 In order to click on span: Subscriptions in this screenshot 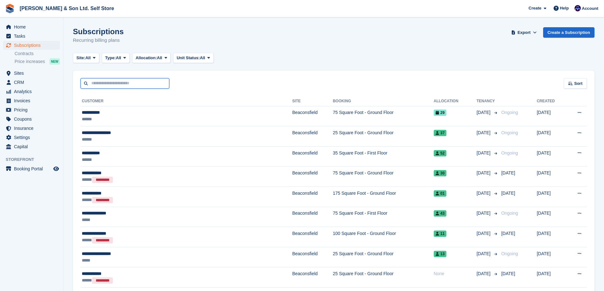, I will do `click(33, 45)`.